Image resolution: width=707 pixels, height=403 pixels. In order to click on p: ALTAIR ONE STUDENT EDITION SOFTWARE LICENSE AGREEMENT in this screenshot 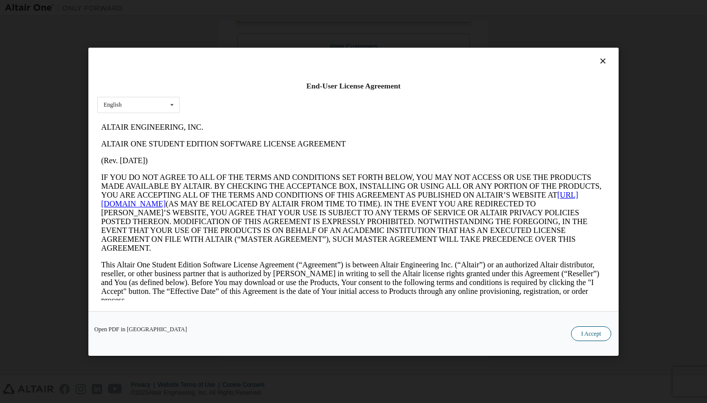, I will do `click(256, 25)`.